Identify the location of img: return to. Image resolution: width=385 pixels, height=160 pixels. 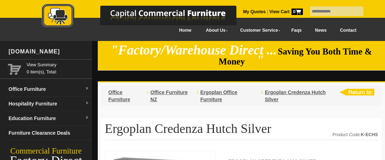
(357, 92).